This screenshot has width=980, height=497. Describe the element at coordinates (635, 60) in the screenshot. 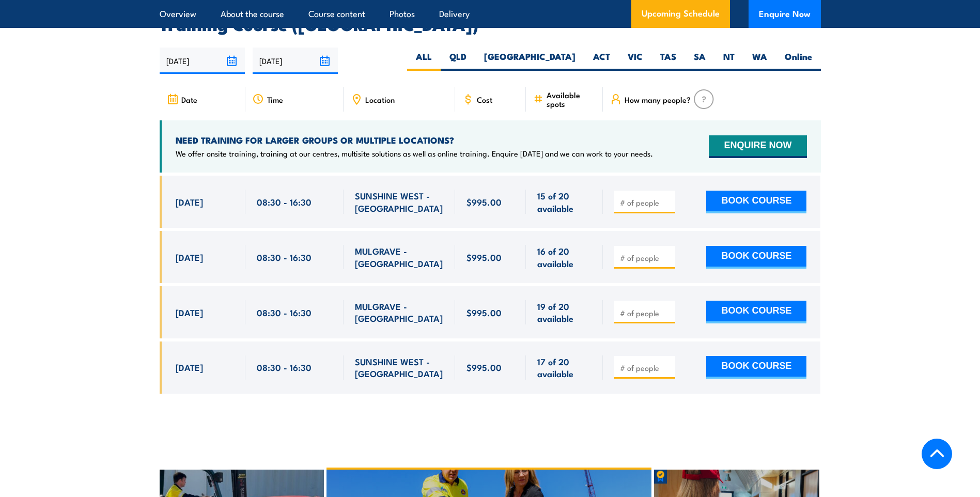

I see `label: VIC` at that location.